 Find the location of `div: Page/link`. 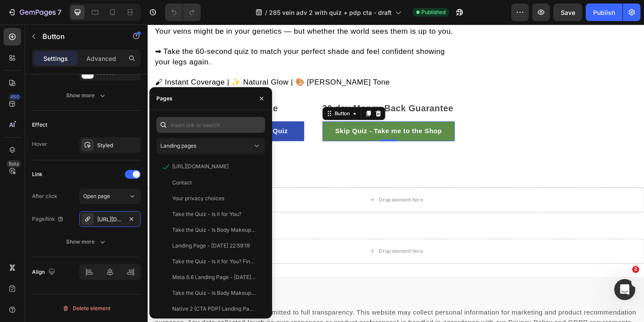

div: Page/link is located at coordinates (48, 219).